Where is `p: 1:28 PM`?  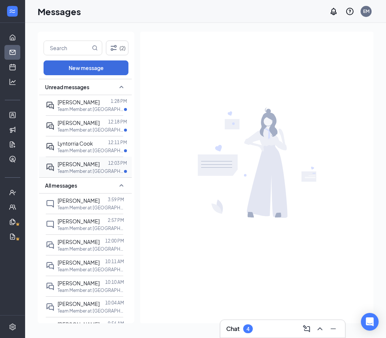 p: 1:28 PM is located at coordinates (119, 101).